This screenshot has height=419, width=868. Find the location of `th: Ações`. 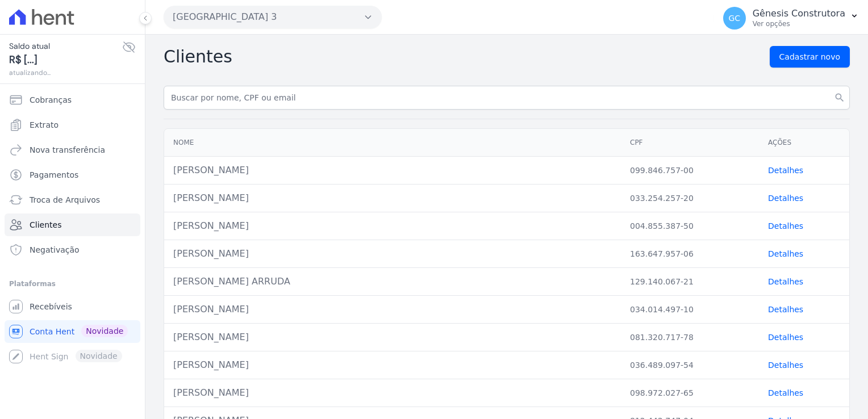

th: Ações is located at coordinates (804, 142).